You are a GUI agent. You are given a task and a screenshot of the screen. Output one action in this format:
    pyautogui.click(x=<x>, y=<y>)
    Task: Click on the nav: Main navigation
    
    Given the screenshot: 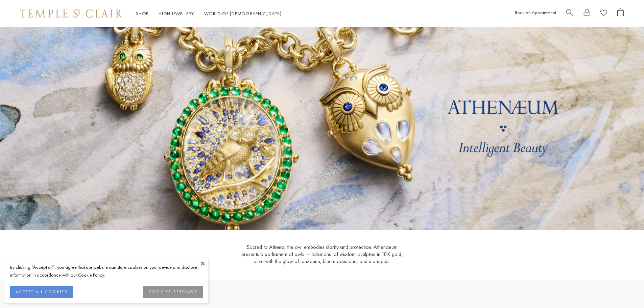 What is the action you would take?
    pyautogui.click(x=209, y=14)
    